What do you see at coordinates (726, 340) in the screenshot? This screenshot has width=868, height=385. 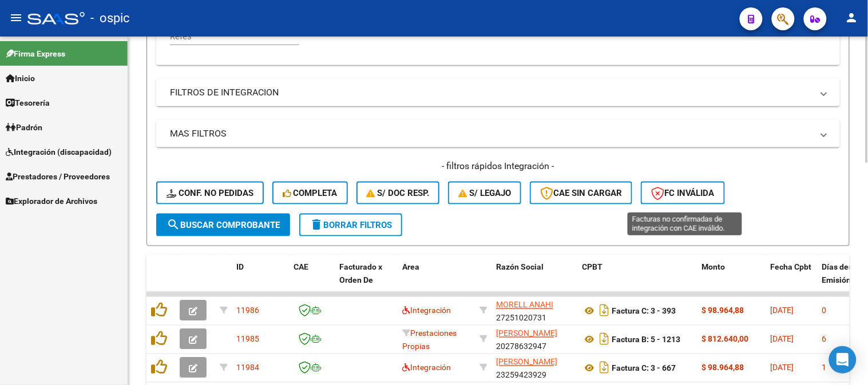 I see `strong: $ 812.640,00` at bounding box center [726, 340].